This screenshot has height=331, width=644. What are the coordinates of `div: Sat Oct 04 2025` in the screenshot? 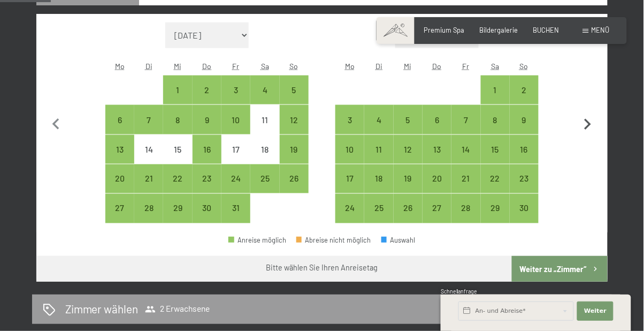 It's located at (265, 90).